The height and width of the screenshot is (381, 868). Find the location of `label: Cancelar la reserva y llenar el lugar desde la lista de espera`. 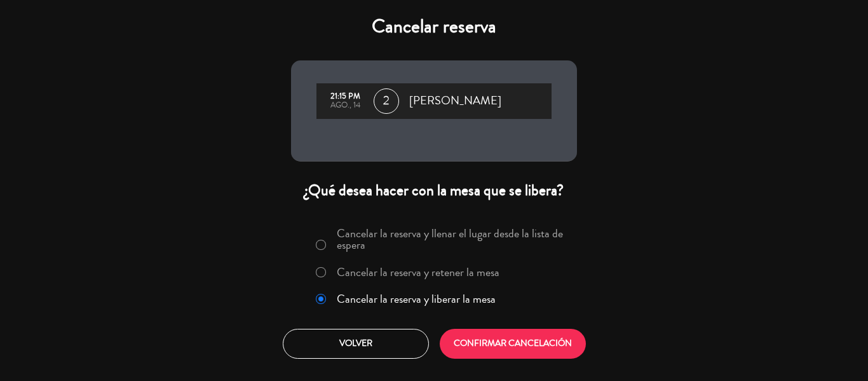

label: Cancelar la reserva y llenar el lugar desde la lista de espera is located at coordinates (453, 239).